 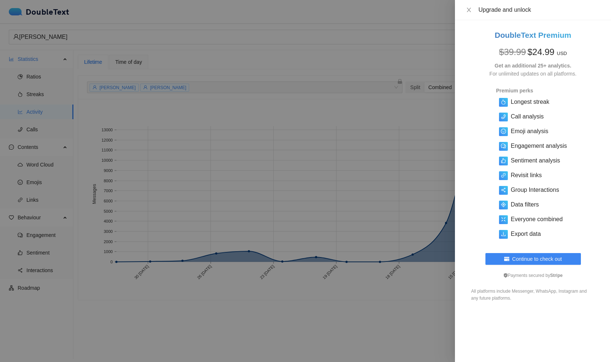 What do you see at coordinates (532, 276) in the screenshot?
I see `span: Payments secured by` at bounding box center [532, 276].